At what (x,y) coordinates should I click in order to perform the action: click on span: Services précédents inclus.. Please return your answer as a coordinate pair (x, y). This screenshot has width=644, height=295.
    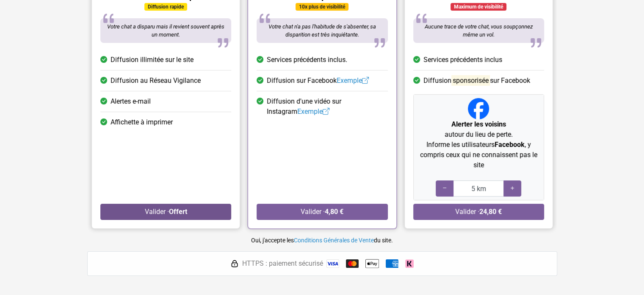
    Looking at the image, I should click on (307, 60).